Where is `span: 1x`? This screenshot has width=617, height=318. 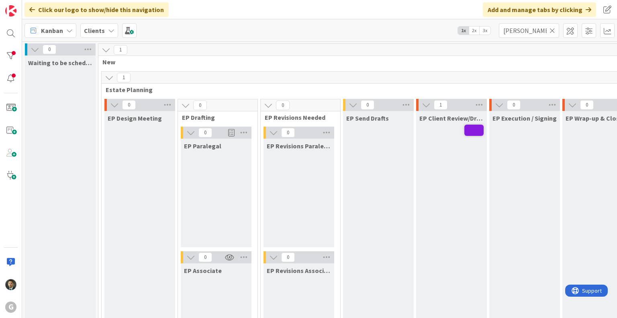 span: 1x is located at coordinates (463, 31).